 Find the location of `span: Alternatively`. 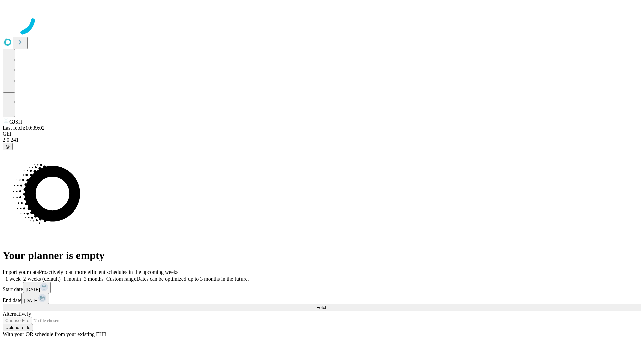

span: Alternatively is located at coordinates (17, 314).